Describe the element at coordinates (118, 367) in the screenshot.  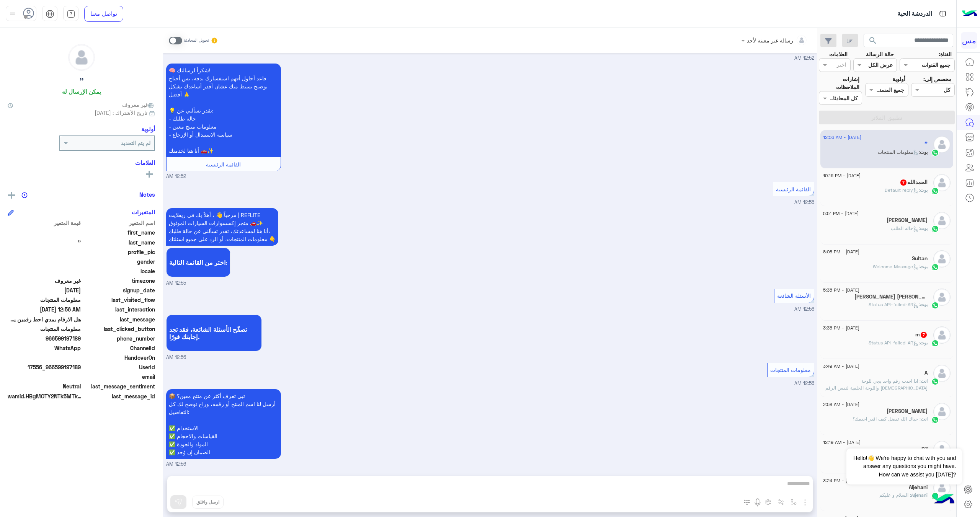
I see `span: UserId` at that location.